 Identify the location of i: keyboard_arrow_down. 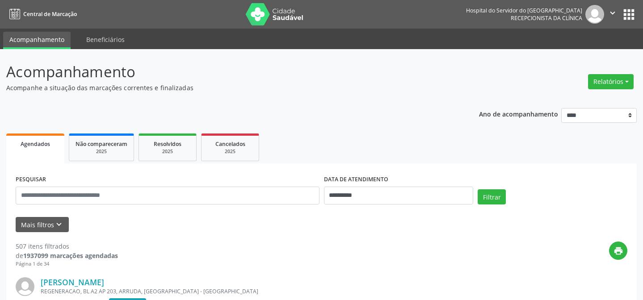
(59, 225).